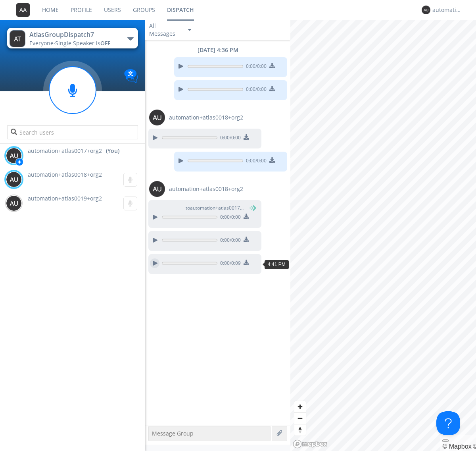 This screenshot has width=476, height=451. Describe the element at coordinates (300, 430) in the screenshot. I see `span: Reset bearing to north` at that location.